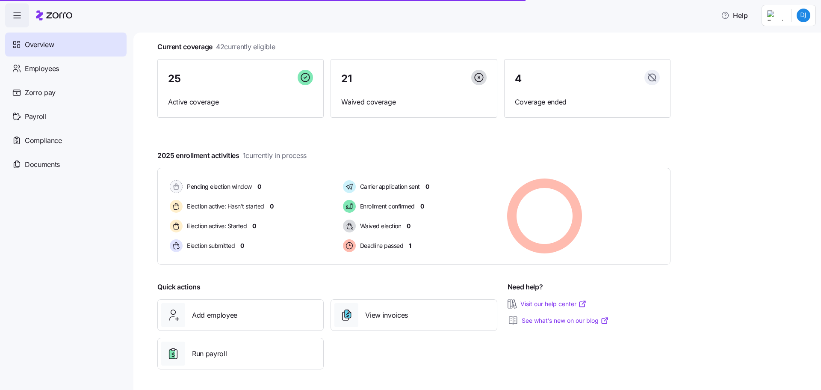 The image size is (821, 390). What do you see at coordinates (734, 15) in the screenshot?
I see `span: Help` at bounding box center [734, 15].